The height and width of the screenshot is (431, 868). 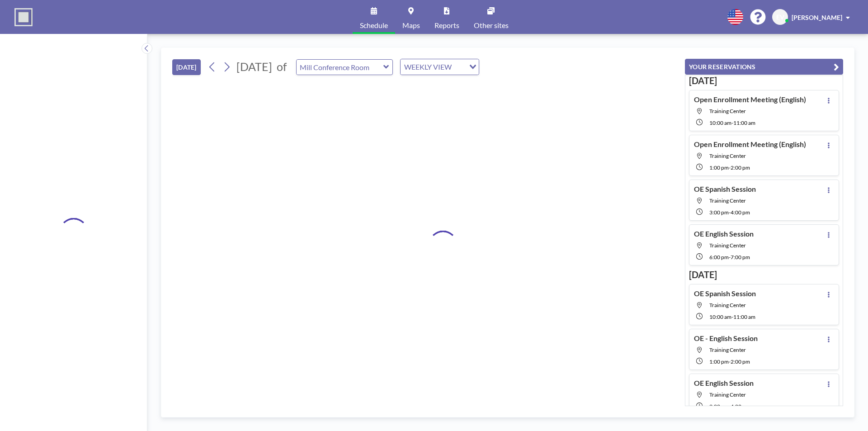 What do you see at coordinates (447, 26) in the screenshot?
I see `span: Reports` at bounding box center [447, 26].